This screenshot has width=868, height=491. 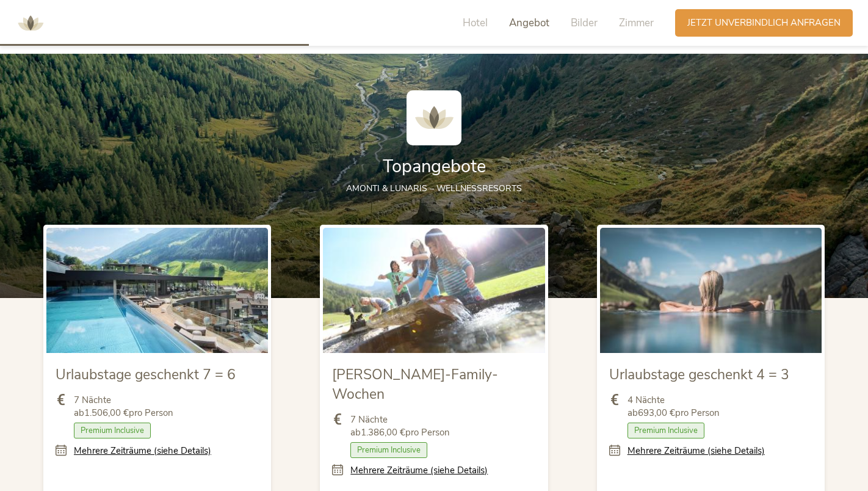 I want to click on img: Urlaubstage geschenkt 7 = 6, so click(x=157, y=290).